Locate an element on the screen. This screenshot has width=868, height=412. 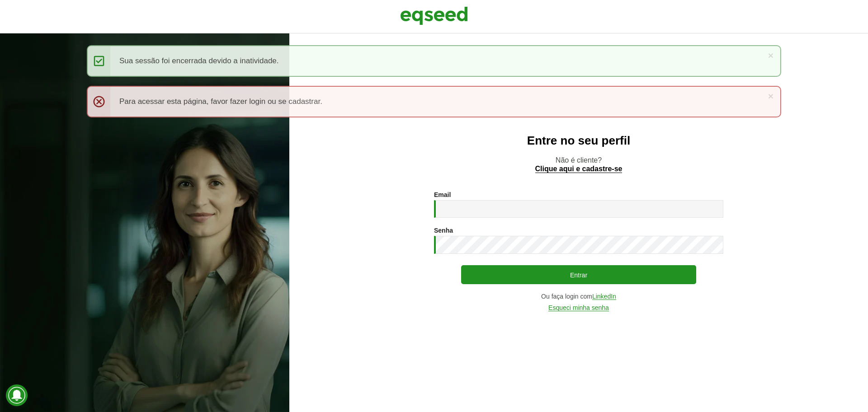
a: Clique aqui e cadastre-se is located at coordinates (578, 169).